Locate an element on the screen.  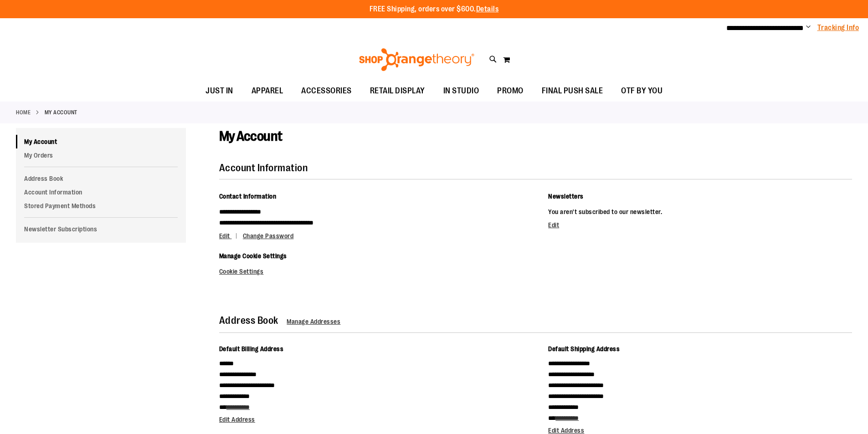
span: JUST IN is located at coordinates (219, 91).